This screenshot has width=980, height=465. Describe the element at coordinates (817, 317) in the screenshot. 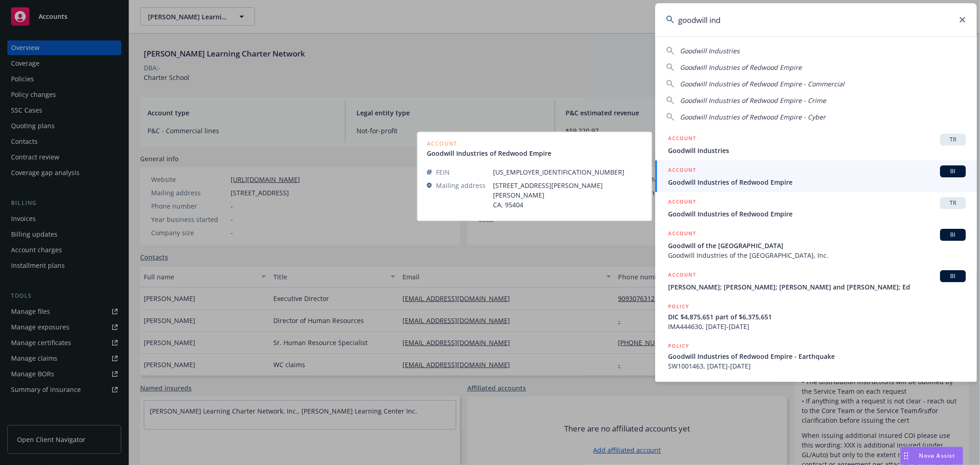

I see `span: DIC $4,875,651 part of $6,375,651` at that location.